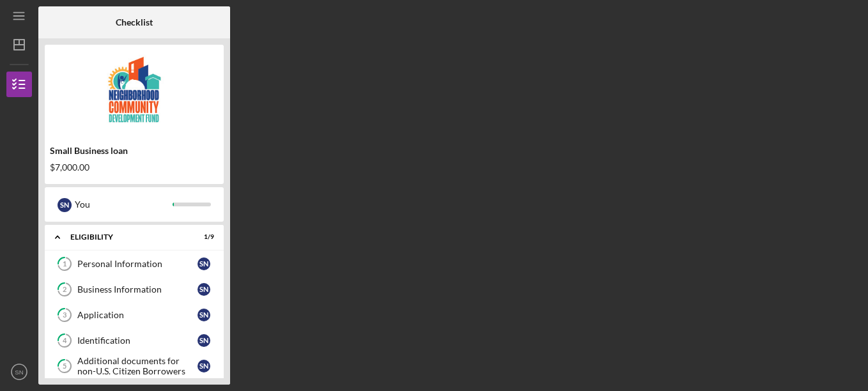 The image size is (868, 391). Describe the element at coordinates (134, 151) in the screenshot. I see `div: Small Business loan` at that location.